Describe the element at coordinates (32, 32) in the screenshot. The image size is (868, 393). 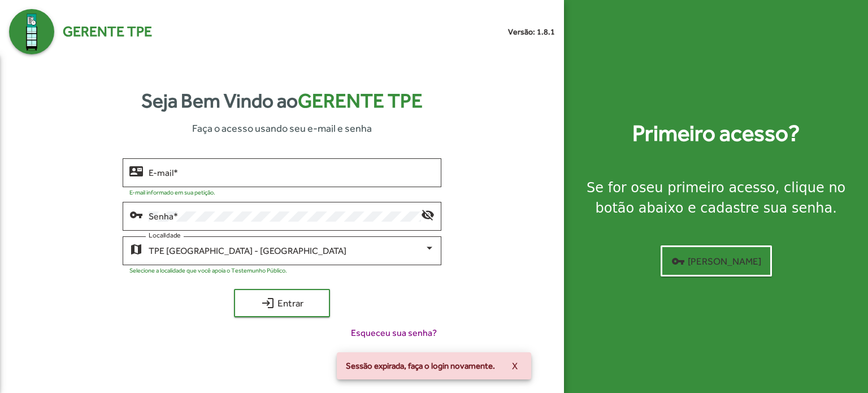
I see `img: Logo Gerente` at that location.